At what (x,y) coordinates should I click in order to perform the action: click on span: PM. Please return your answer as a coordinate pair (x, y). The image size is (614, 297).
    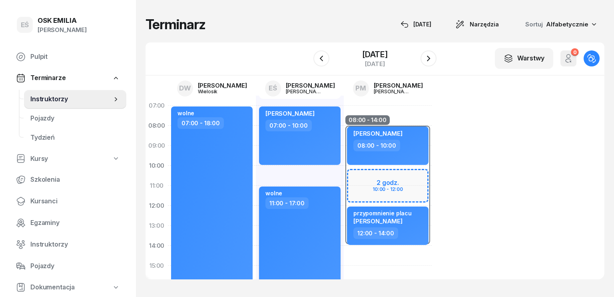
    Looking at the image, I should click on (361, 88).